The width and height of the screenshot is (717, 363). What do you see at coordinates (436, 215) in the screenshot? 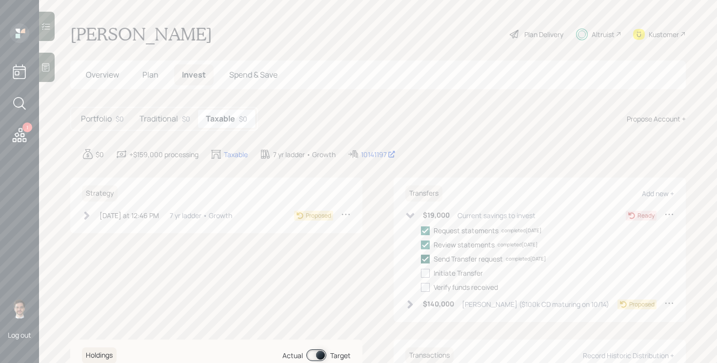
I see `h6: $19,000` at bounding box center [436, 215].